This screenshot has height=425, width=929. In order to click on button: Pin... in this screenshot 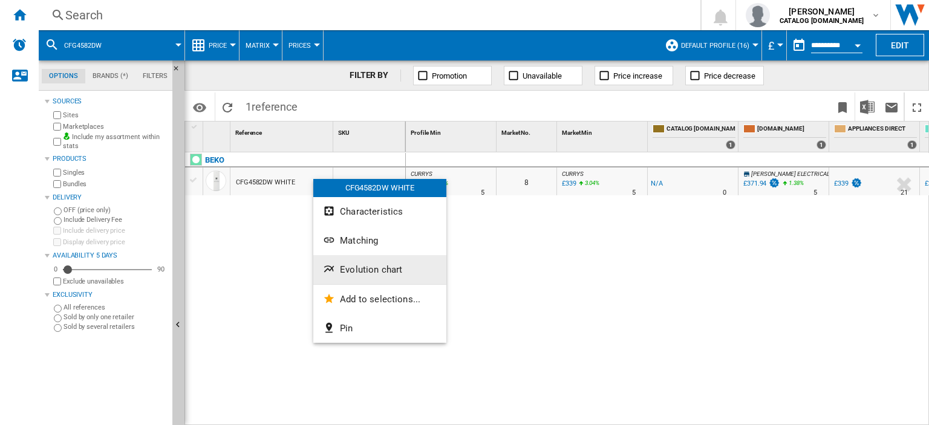, I will do `click(380, 329)`.